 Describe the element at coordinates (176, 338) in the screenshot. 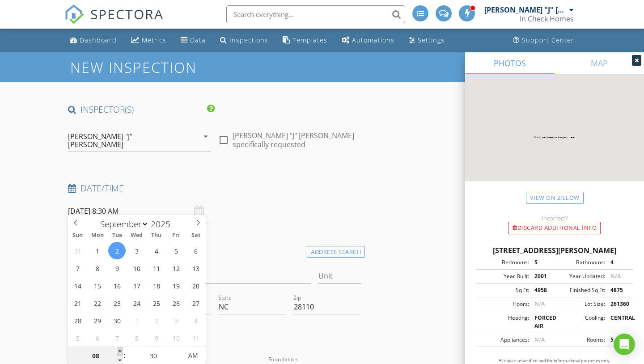

I see `span: October 10, 2025` at that location.